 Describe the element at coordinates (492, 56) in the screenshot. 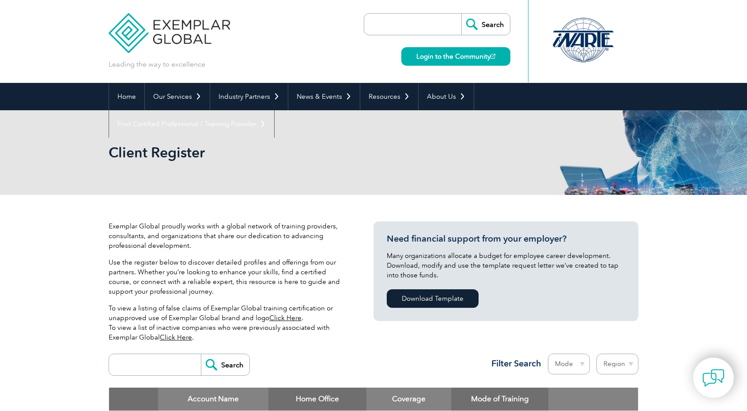

I see `img: open_square.png` at that location.